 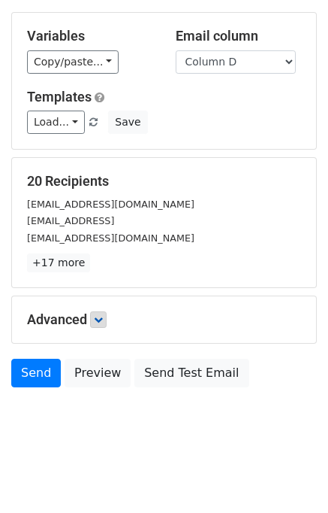 I want to click on h5: Advanced, so click(x=164, y=319).